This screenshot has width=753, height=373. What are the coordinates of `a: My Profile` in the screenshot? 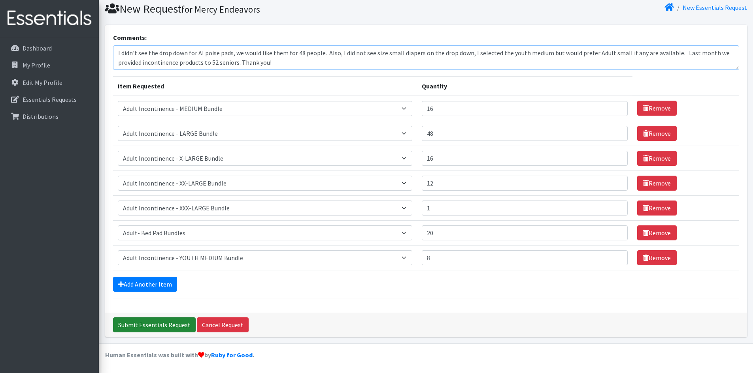 It's located at (49, 65).